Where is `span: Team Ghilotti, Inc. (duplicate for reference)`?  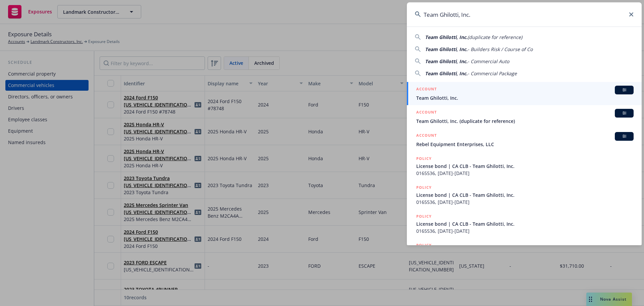 span: Team Ghilotti, Inc. (duplicate for reference) is located at coordinates (525, 121).